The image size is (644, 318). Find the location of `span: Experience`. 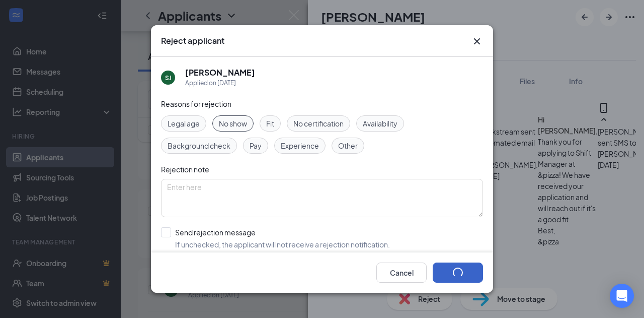

span: Experience is located at coordinates (300, 145).